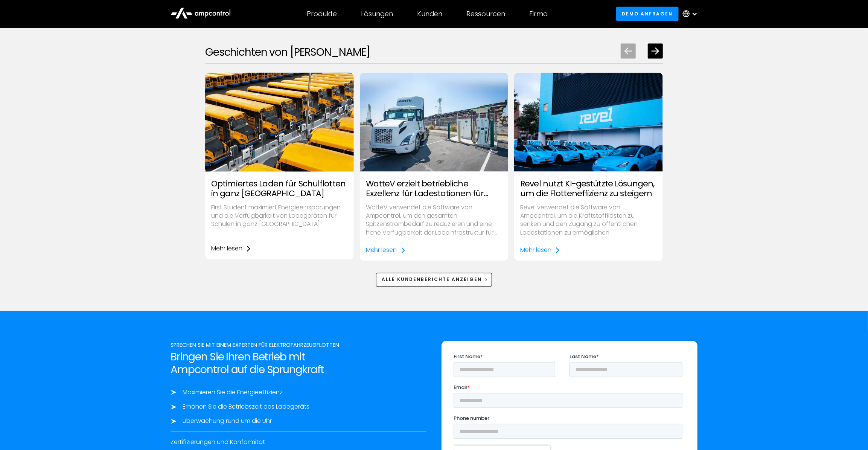 The image size is (868, 450). What do you see at coordinates (227, 421) in the screenshot?
I see `div: Überwachung rund um die Uhr` at bounding box center [227, 421].